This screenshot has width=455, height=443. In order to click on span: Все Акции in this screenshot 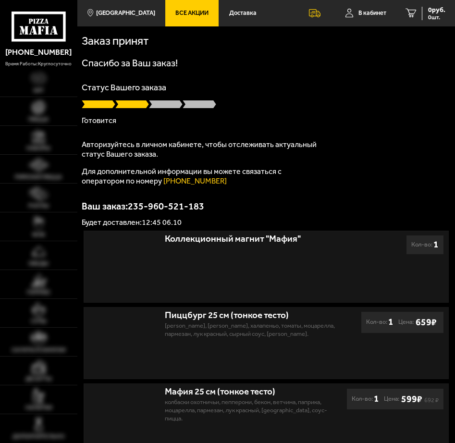, I will do `click(192, 13)`.